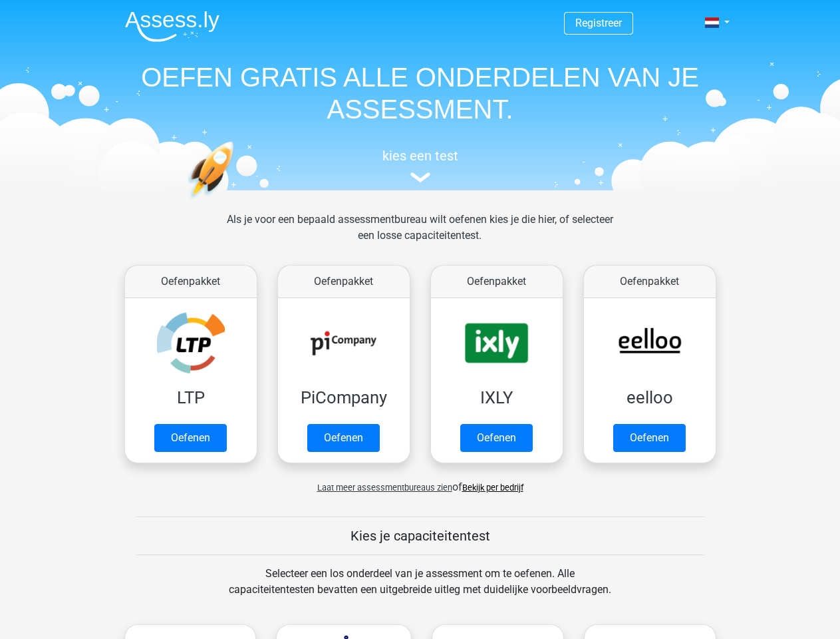  I want to click on a: Bekijk per bedrijf, so click(493, 487).